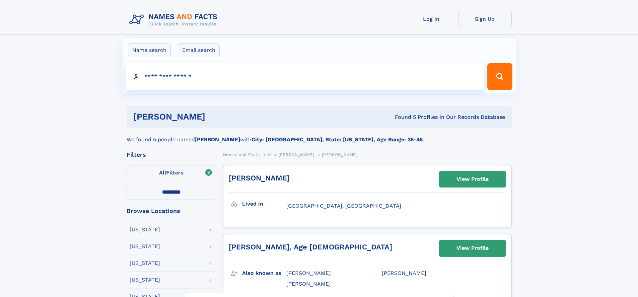  Describe the element at coordinates (264, 204) in the screenshot. I see `h3: Lived in` at that location.